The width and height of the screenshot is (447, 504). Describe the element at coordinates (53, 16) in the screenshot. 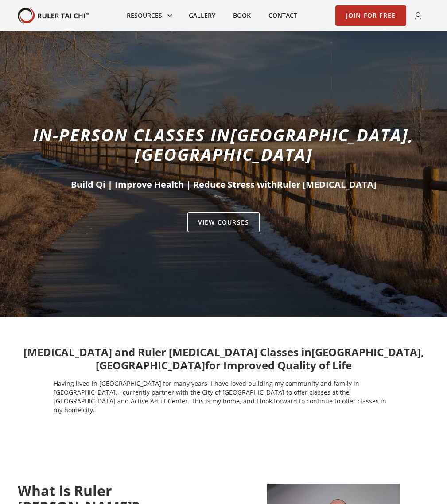

I see `img: Your Brand Name` at that location.